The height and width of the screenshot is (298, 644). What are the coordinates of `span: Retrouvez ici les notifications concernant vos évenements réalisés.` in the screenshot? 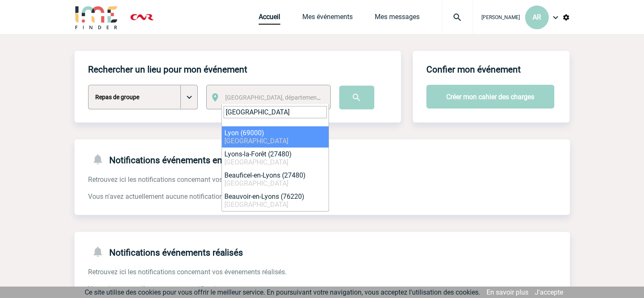 It's located at (187, 272).